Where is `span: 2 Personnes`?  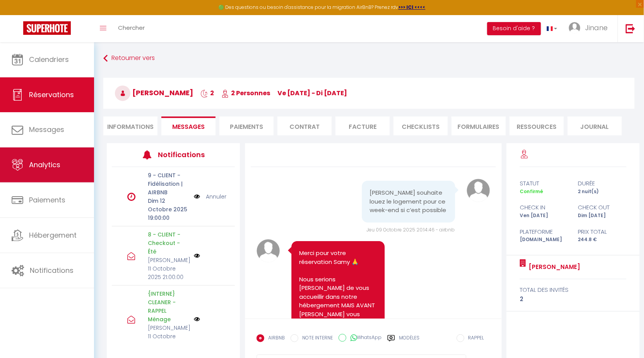 span: 2 Personnes is located at coordinates (246, 93).